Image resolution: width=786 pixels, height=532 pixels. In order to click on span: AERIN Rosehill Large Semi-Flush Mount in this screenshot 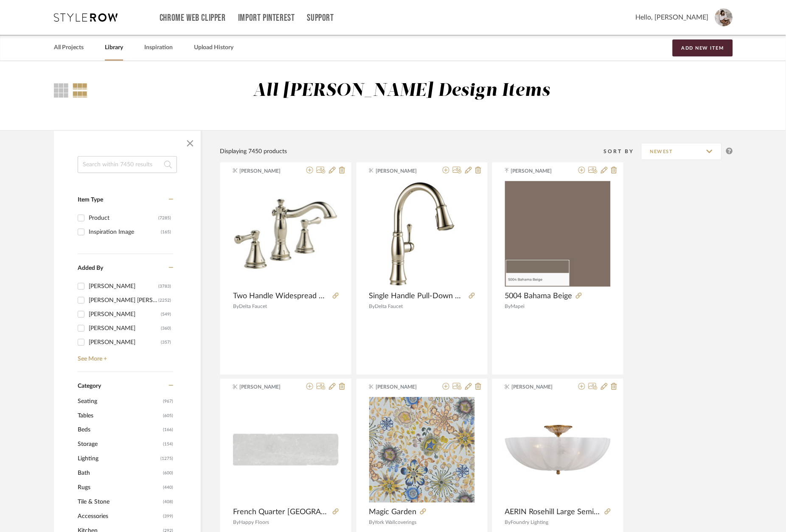, I will do `click(553, 512)`.